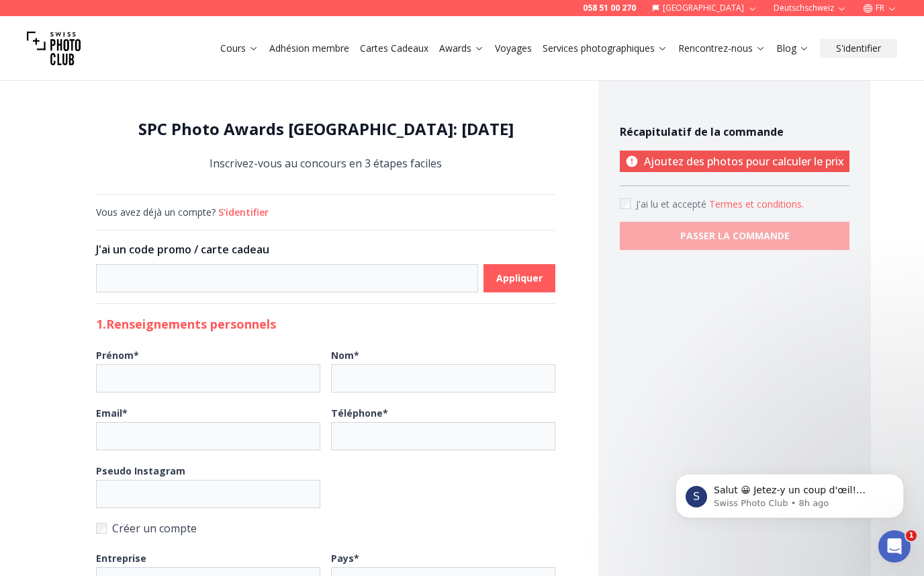 The width and height of the screenshot is (924, 576). Describe the element at coordinates (309, 48) in the screenshot. I see `button: Adhésion membre` at that location.